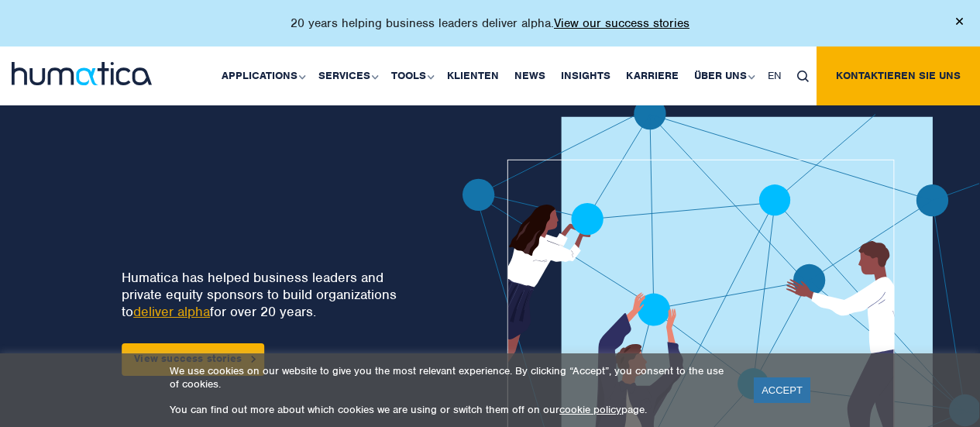 The height and width of the screenshot is (427, 980). Describe the element at coordinates (451, 377) in the screenshot. I see `p: We use cookies on our website to give you the most relevant experience. By clicking “Accept”, you...` at that location.